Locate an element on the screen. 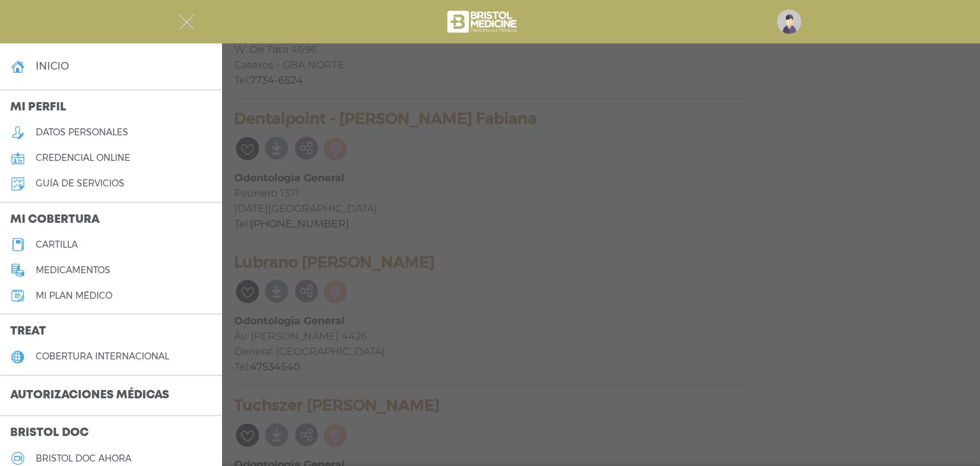  img: bristol-medicine-blanco.png is located at coordinates (483, 22).